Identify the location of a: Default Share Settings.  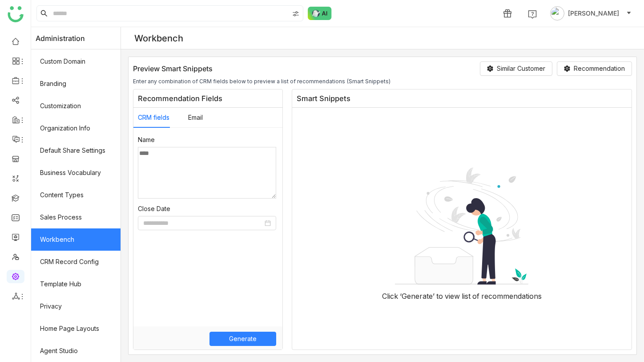
(75, 150).